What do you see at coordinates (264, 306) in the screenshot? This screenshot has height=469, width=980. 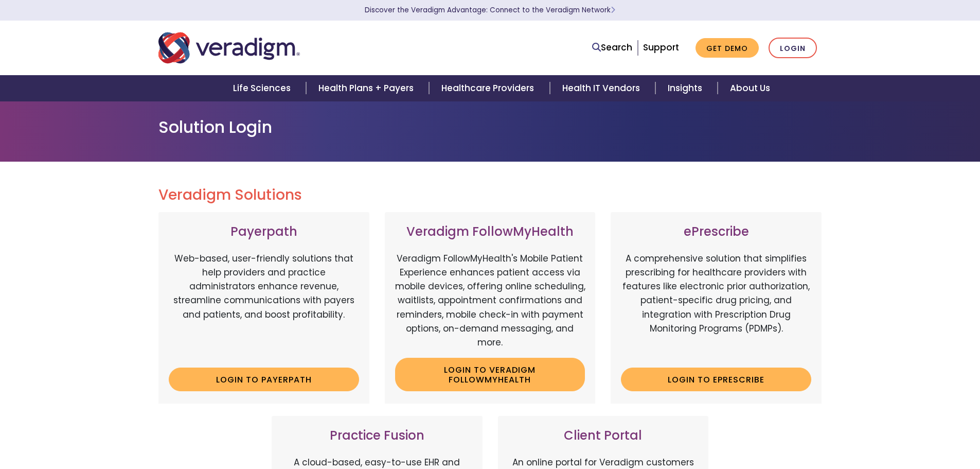 I see `p: Web-based, user-friendly solutions that help providers and practice administrators enhance revenu...` at bounding box center [264, 306].